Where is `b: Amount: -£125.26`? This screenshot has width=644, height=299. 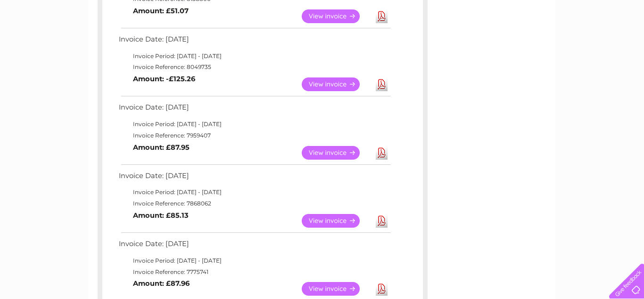
b: Amount: -£125.26 is located at coordinates (164, 79).